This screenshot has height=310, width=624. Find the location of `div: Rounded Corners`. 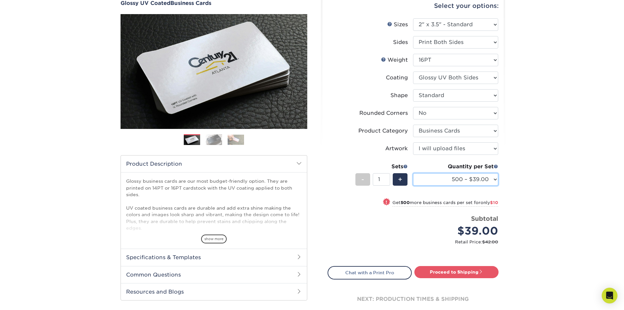

div: Rounded Corners is located at coordinates (384, 113).